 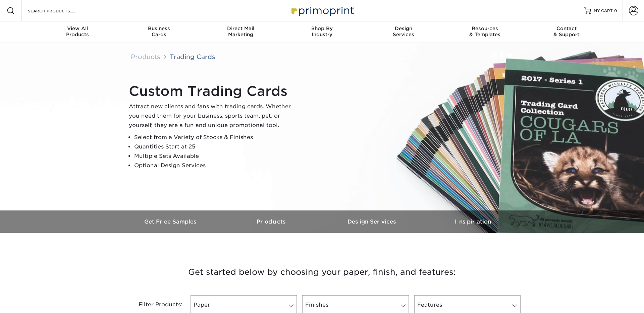 What do you see at coordinates (215, 137) in the screenshot?
I see `li: Select from a Variety of Stocks & Finishes` at bounding box center [215, 137].